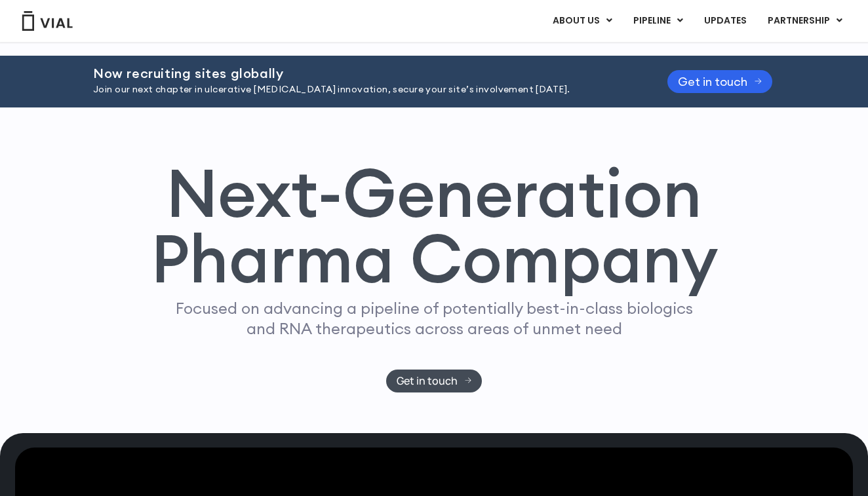 The height and width of the screenshot is (496, 868). Describe the element at coordinates (657, 21) in the screenshot. I see `a: PIPELINEMenu Toggle` at that location.